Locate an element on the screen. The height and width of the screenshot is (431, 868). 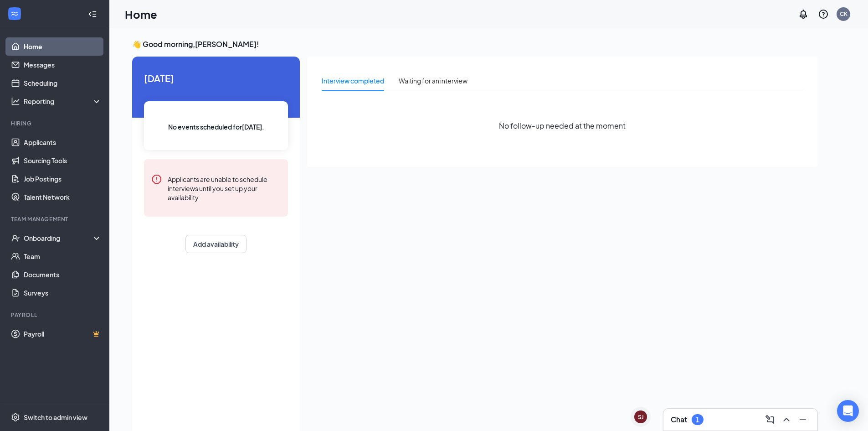
a: Surveys is located at coordinates (63, 293).